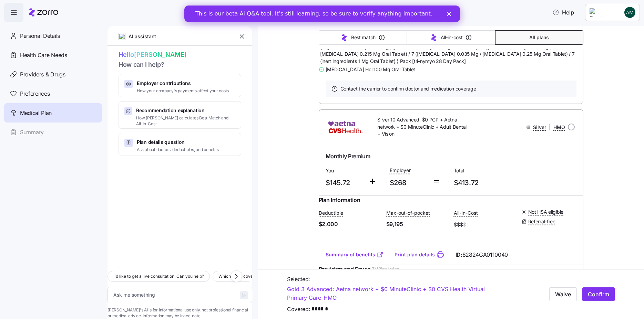 The height and width of the screenshot is (319, 644). I want to click on span: Max-out-of-pocket, so click(408, 213).